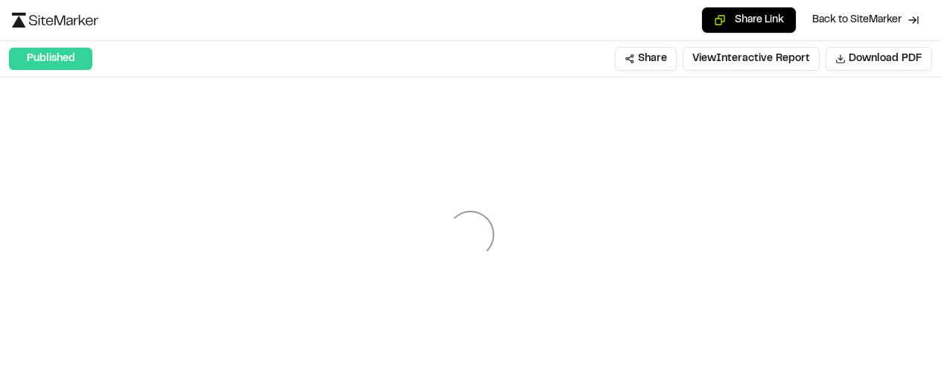 This screenshot has width=941, height=391. I want to click on button: ViewInteractive Report, so click(751, 59).